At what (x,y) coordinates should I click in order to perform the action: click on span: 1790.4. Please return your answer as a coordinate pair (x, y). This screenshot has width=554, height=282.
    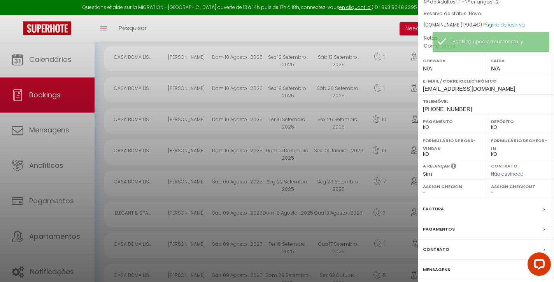
    Looking at the image, I should click on (470, 25).